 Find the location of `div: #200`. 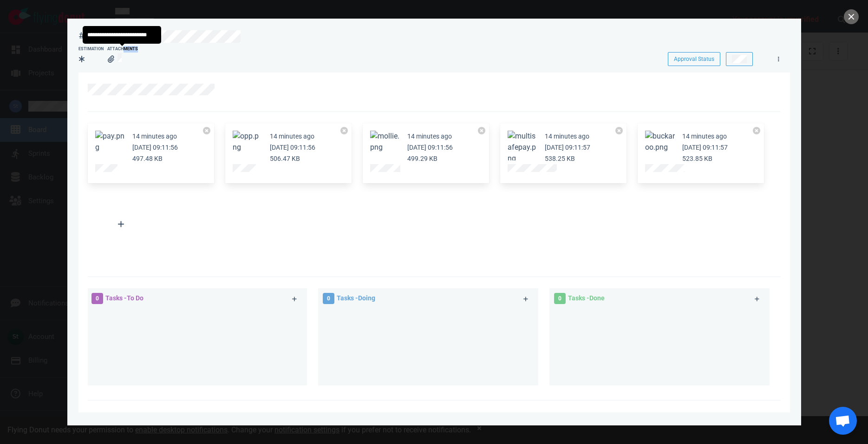

div: #200 is located at coordinates (89, 35).